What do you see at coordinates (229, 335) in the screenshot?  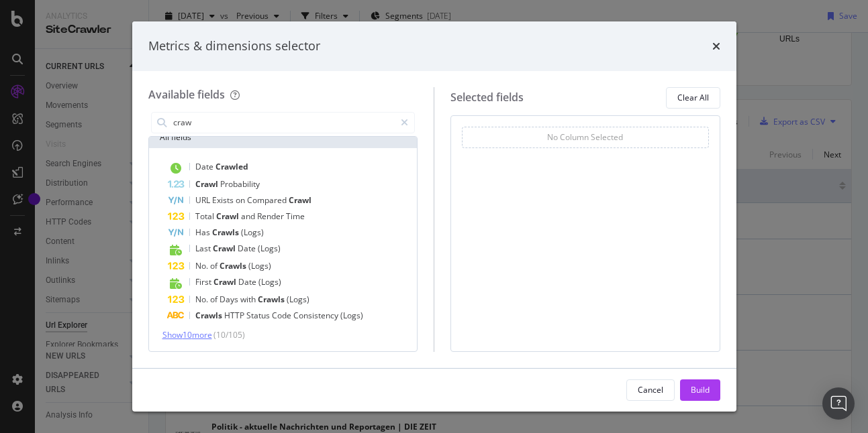 I see `span: ( 10 / 105 )` at bounding box center [229, 335].